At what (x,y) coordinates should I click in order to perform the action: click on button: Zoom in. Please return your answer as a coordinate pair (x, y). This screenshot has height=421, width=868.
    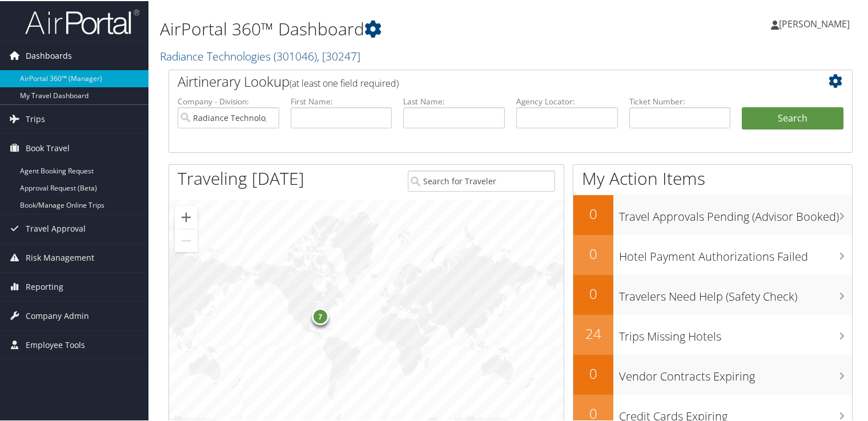
    Looking at the image, I should click on (186, 216).